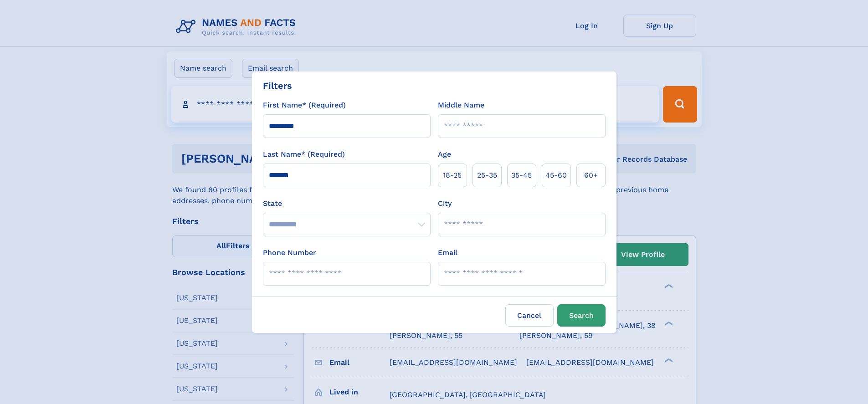 The height and width of the screenshot is (404, 868). What do you see at coordinates (452, 176) in the screenshot?
I see `span: 18‑25` at bounding box center [452, 176].